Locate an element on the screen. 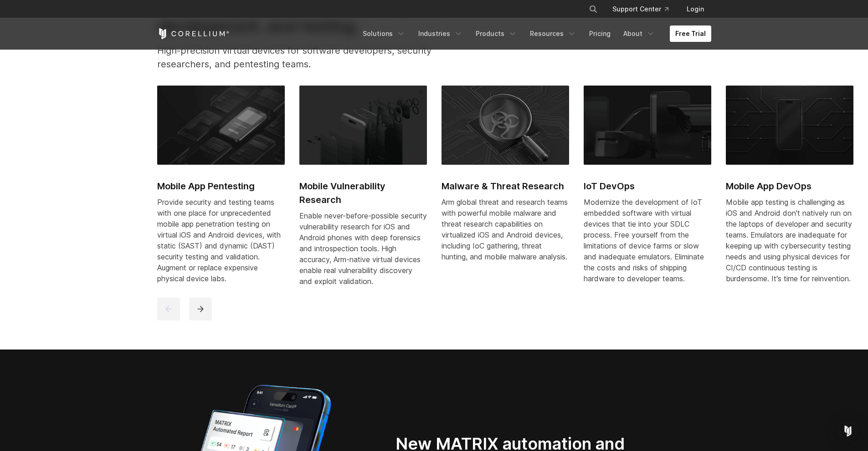 Image resolution: width=868 pixels, height=451 pixels. img: Mobile App DevOps is located at coordinates (790, 126).